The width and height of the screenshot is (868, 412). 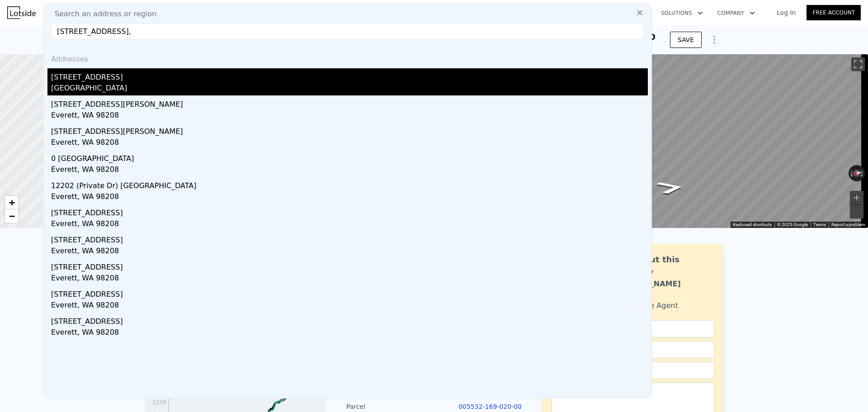 I want to click on div: Parcel, so click(x=390, y=406).